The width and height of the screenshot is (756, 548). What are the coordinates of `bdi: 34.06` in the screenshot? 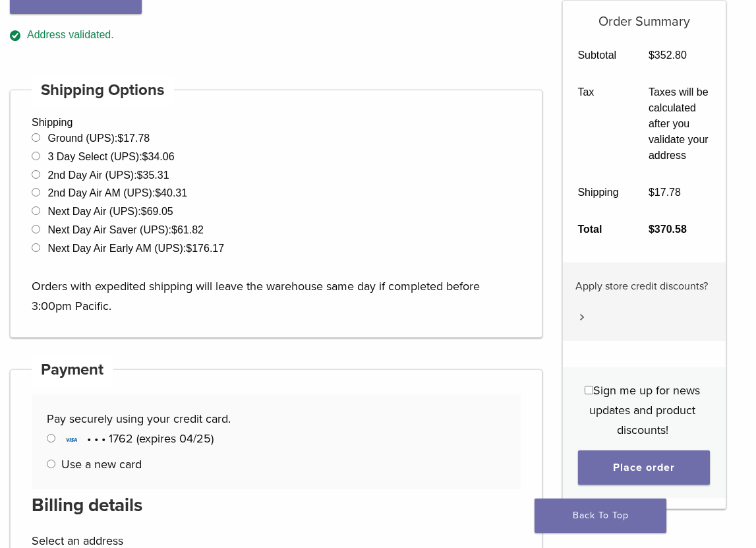 It's located at (158, 157).